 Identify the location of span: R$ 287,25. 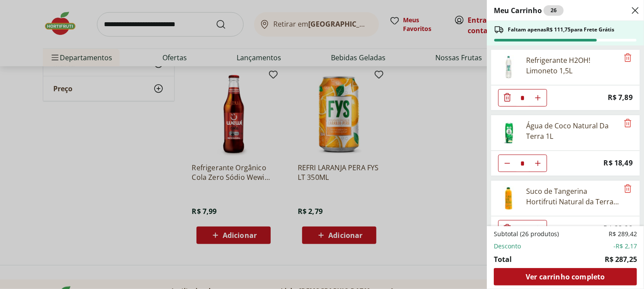
(621, 259).